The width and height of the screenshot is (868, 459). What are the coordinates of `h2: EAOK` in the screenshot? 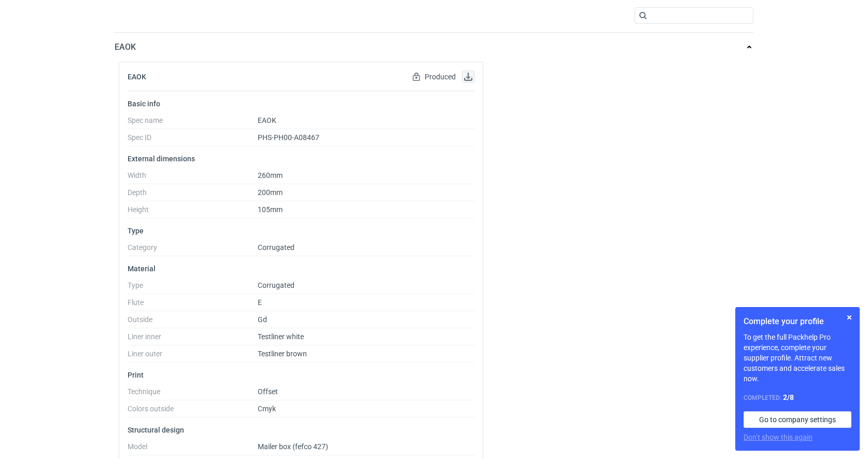 It's located at (137, 76).